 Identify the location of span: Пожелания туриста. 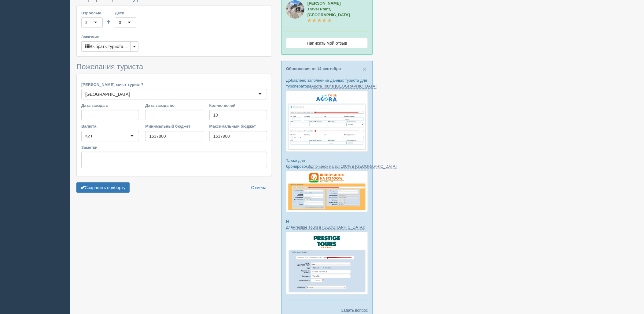
(110, 67).